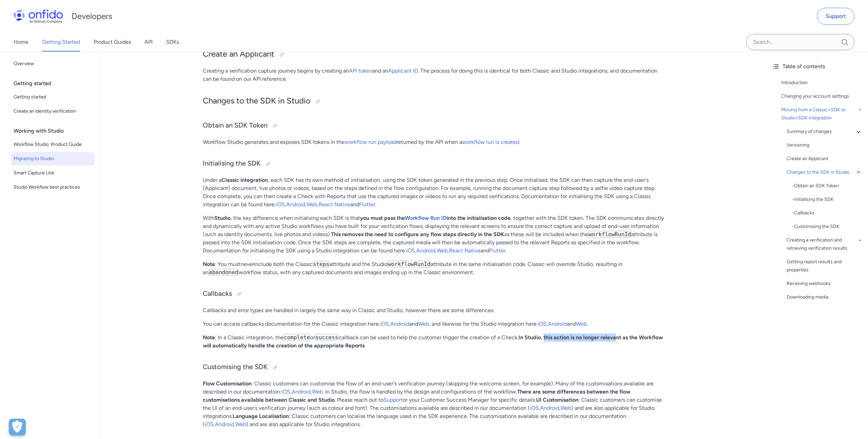 This screenshot has width=868, height=439. What do you see at coordinates (825, 173) in the screenshot?
I see `a: Changes to the SDK in Studio` at bounding box center [825, 173].